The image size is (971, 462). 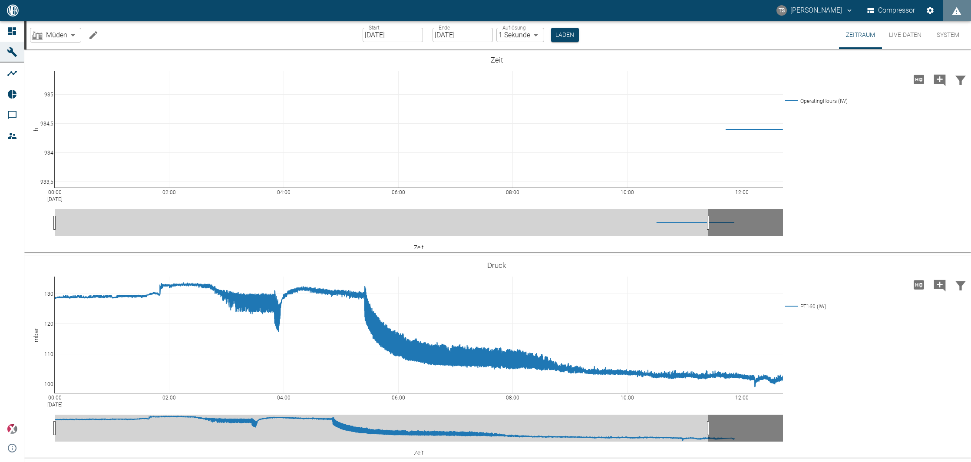 What do you see at coordinates (781, 10) in the screenshot?
I see `div: TS` at bounding box center [781, 10].